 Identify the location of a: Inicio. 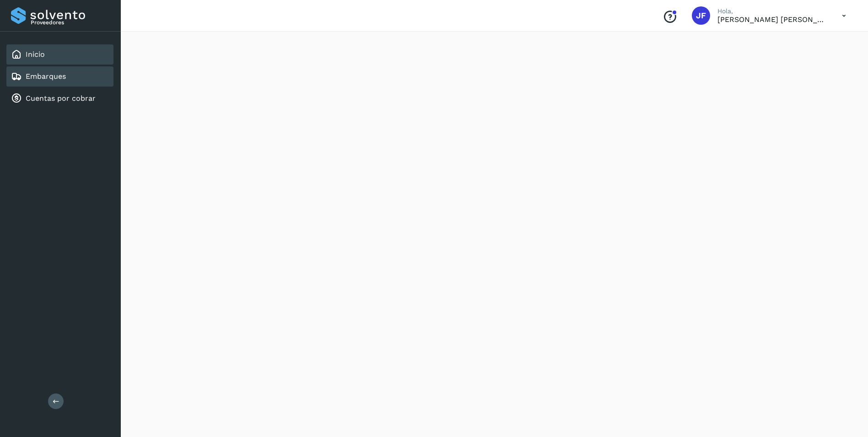
(35, 54).